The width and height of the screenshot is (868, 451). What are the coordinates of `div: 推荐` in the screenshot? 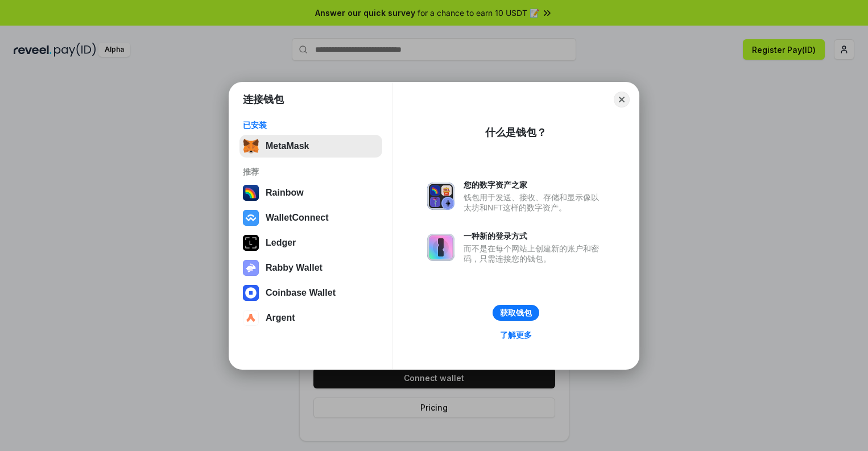 It's located at (311, 172).